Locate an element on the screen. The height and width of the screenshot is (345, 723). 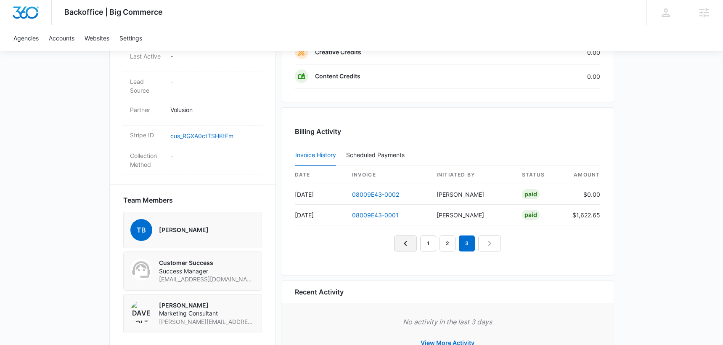
span: Marketing Consultant is located at coordinates (207, 313).